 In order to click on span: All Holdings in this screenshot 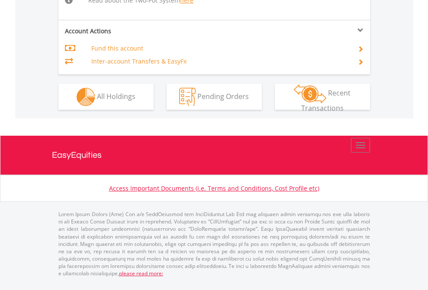, I will do `click(116, 96)`.